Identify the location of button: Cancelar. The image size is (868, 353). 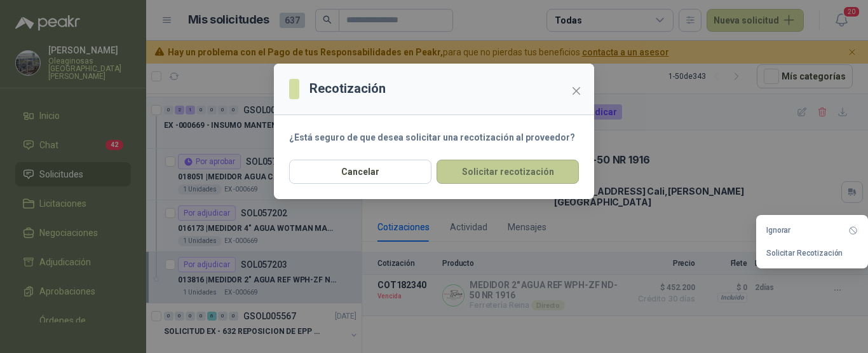
(360, 172).